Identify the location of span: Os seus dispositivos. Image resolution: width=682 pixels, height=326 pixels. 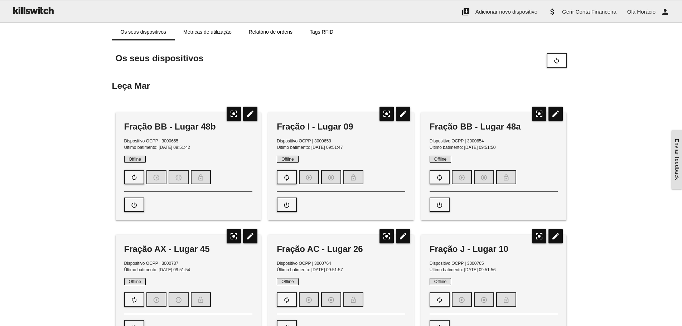
(160, 58).